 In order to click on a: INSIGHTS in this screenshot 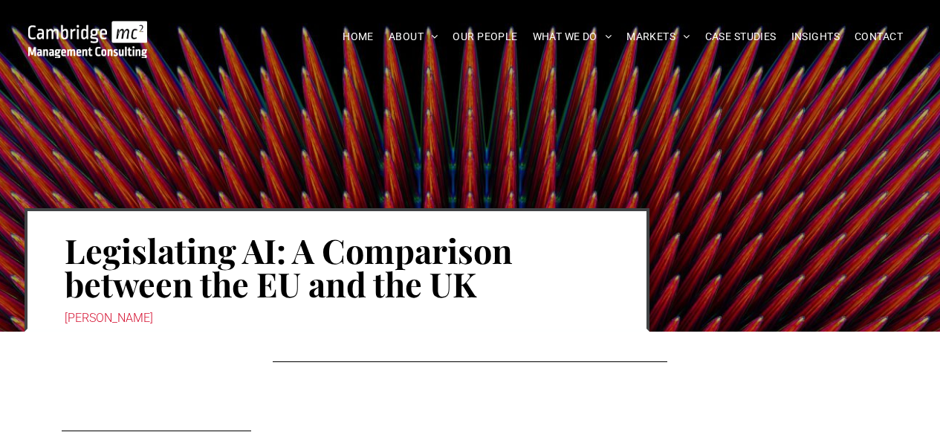, I will do `click(815, 36)`.